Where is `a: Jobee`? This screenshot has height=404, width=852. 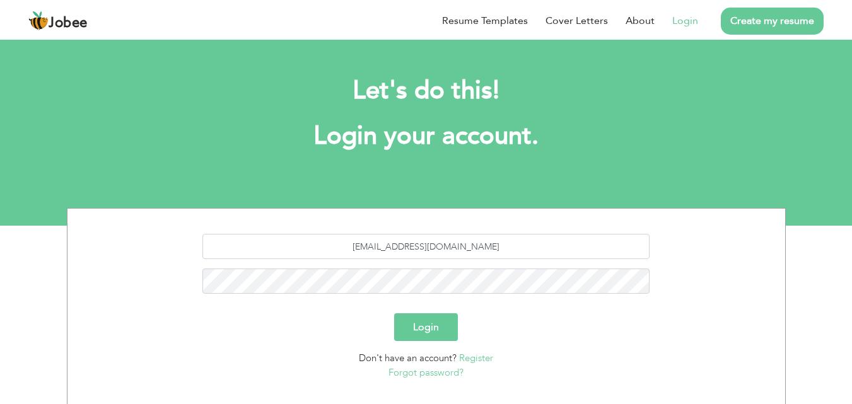 a: Jobee is located at coordinates (58, 21).